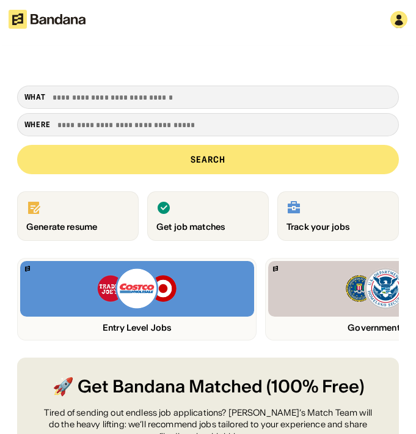 The image size is (416, 434). Describe the element at coordinates (47, 20) in the screenshot. I see `img: Bandana logotype` at that location.